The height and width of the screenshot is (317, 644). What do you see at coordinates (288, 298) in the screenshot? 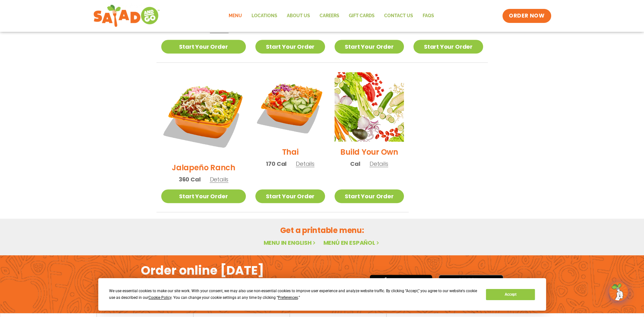
I see `span: Preferences` at bounding box center [288, 298].